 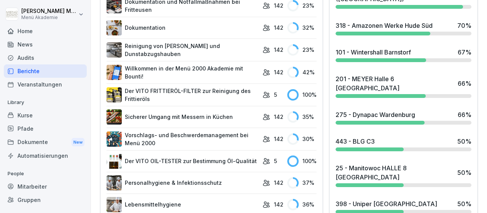 I want to click on p: Menü Akademie, so click(x=49, y=18).